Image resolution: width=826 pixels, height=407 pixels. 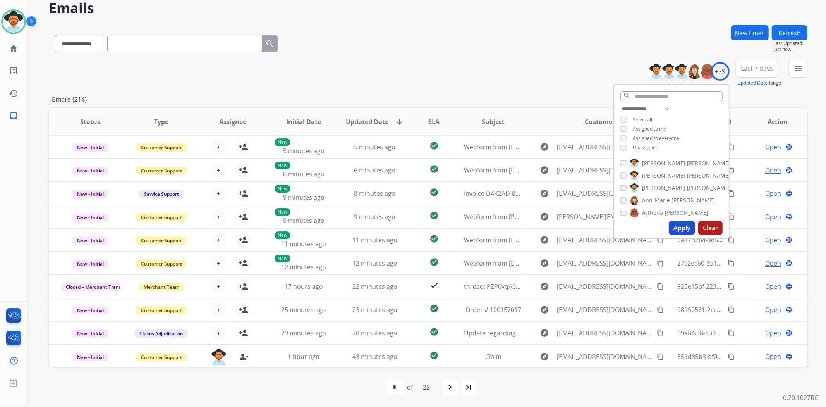 What do you see at coordinates (494, 356) in the screenshot?
I see `span: Claim` at bounding box center [494, 356].